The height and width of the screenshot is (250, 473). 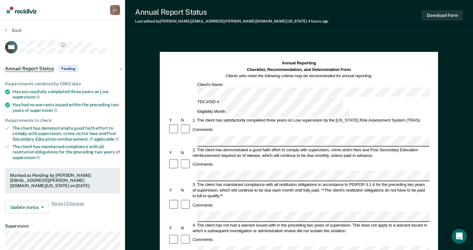 I want to click on div: 2. The client has demonstrated a good faith effort to comply with supervision, crime victim fees ..., so click(x=310, y=153).